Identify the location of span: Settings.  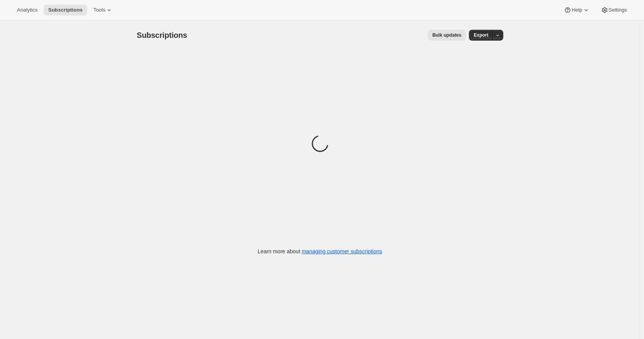
(618, 10).